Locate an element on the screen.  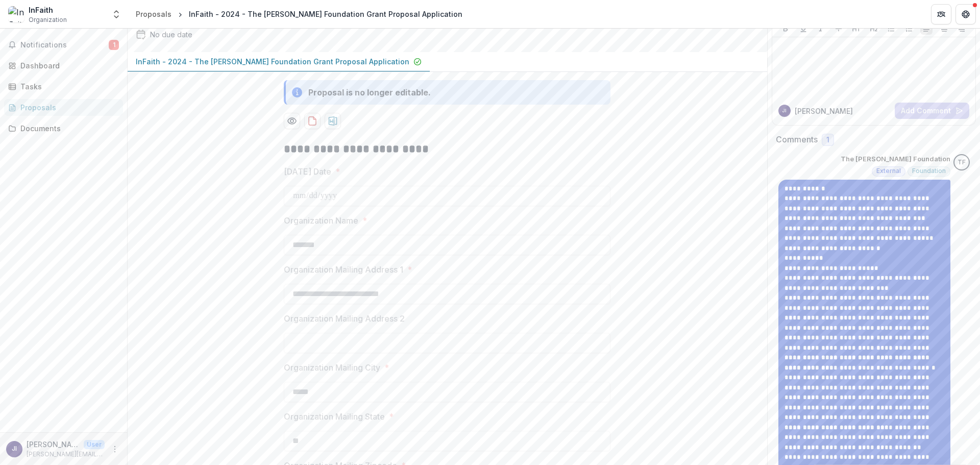
button: Open entity switcher is located at coordinates (117, 14).